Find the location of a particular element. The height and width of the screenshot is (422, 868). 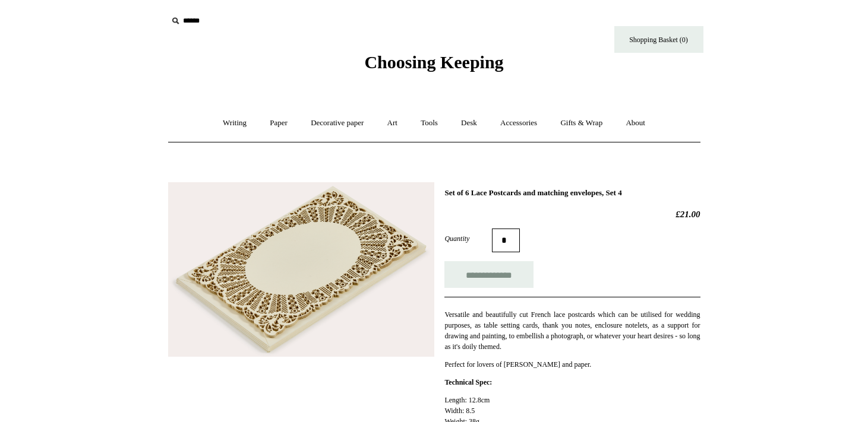

a: Desk is located at coordinates (468, 123).